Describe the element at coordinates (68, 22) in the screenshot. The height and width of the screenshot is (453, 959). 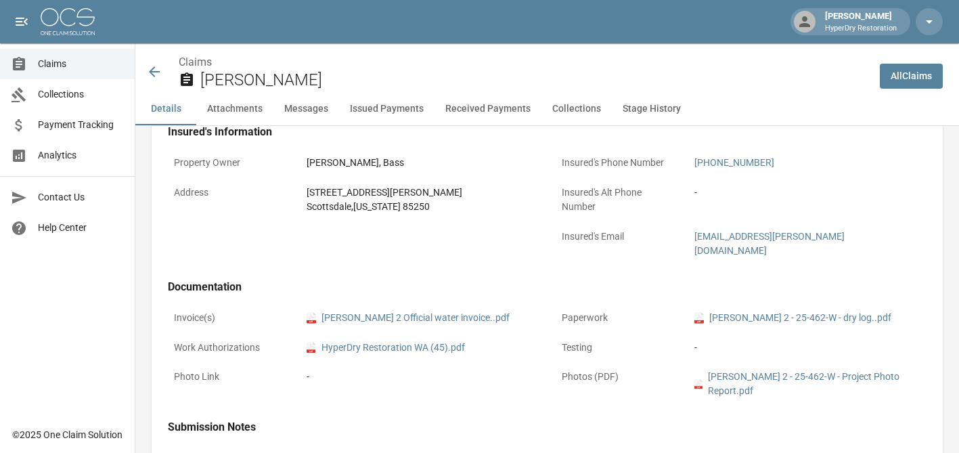
I see `img: ocs-logo-white-transparent.png` at that location.